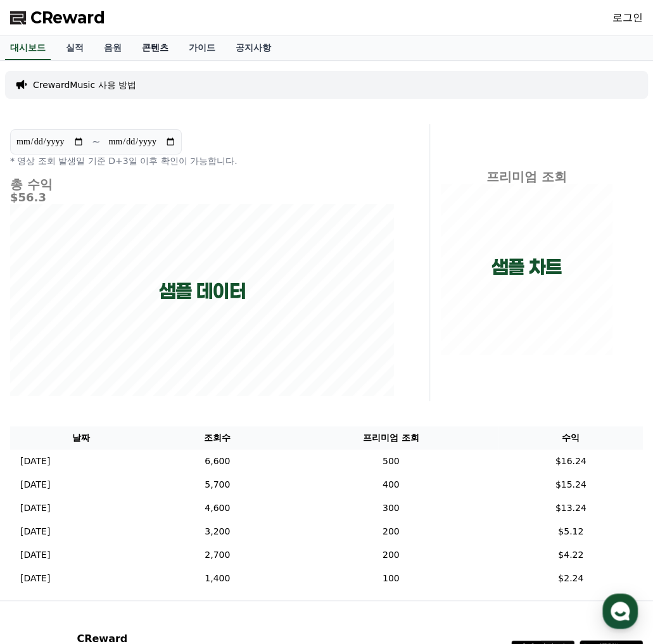 Image resolution: width=653 pixels, height=644 pixels. I want to click on td: $15.24, so click(571, 485).